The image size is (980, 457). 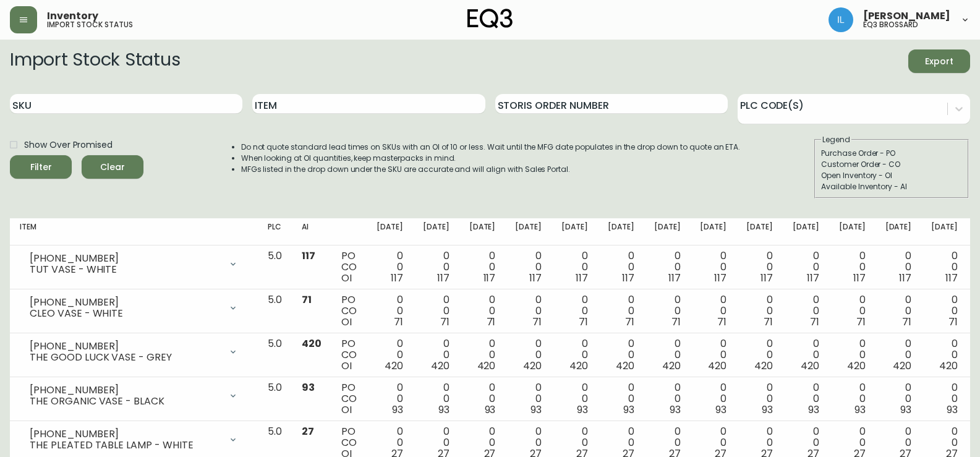 I want to click on h5: import stock status, so click(x=90, y=25).